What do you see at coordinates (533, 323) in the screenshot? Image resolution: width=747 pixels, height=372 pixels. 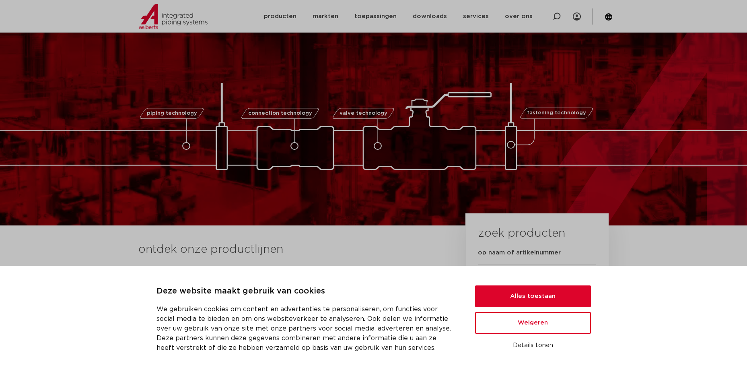 I see `button: Weigeren` at bounding box center [533, 323].